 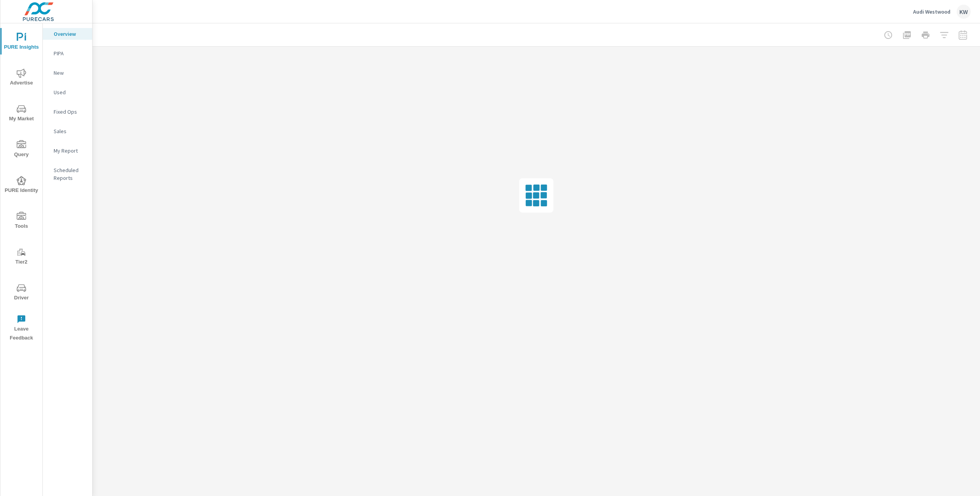 I want to click on p: New, so click(x=70, y=73).